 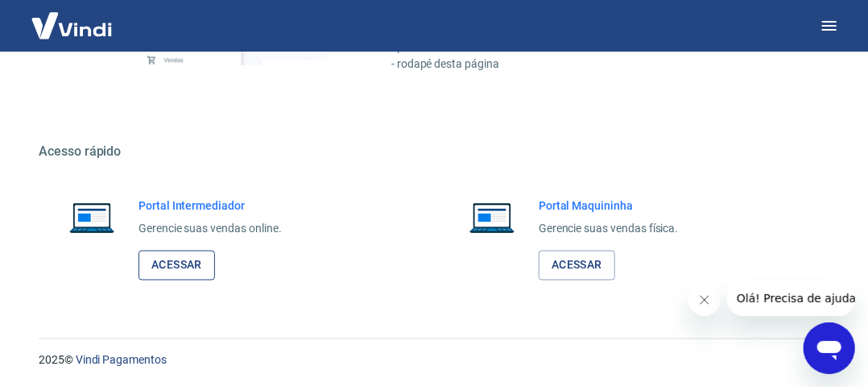 What do you see at coordinates (210, 206) in the screenshot?
I see `h6: Portal Intermediador` at bounding box center [210, 206].